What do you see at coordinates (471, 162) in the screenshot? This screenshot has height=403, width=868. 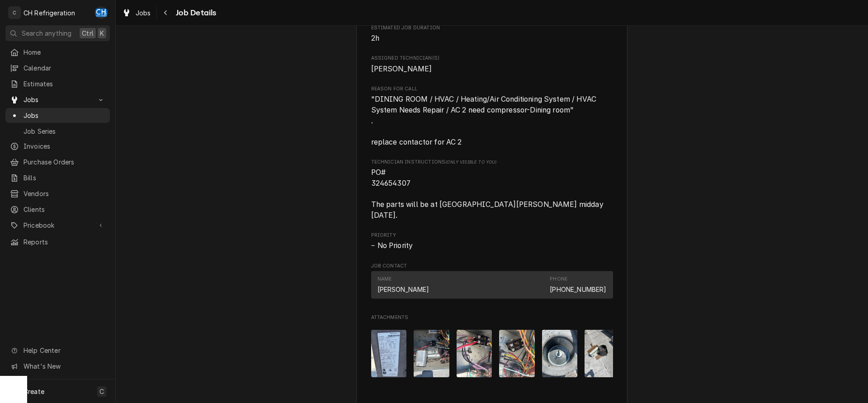 I see `span: (Only Visible to You)` at bounding box center [471, 162].